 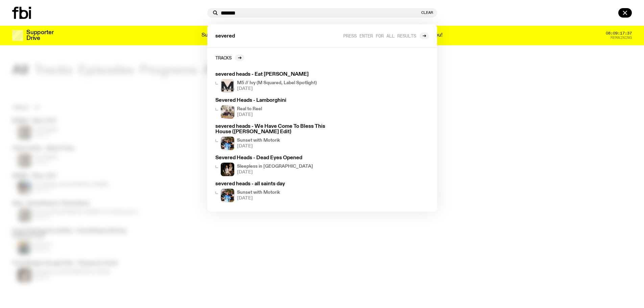 I want to click on h3: Severed Heads - Lamborghini, so click(x=278, y=101).